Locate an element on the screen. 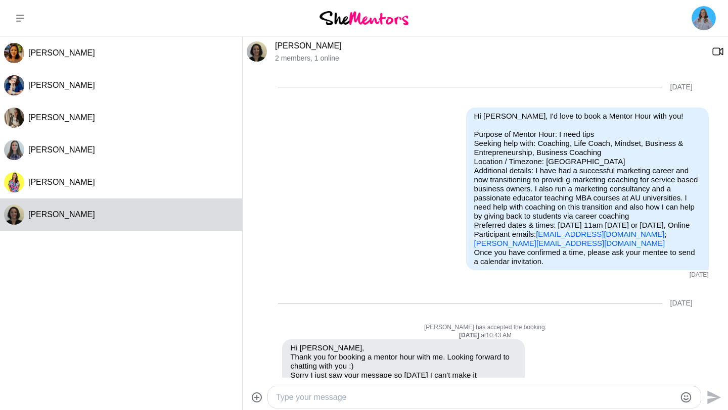  img: Mona Swarup is located at coordinates (703, 18).